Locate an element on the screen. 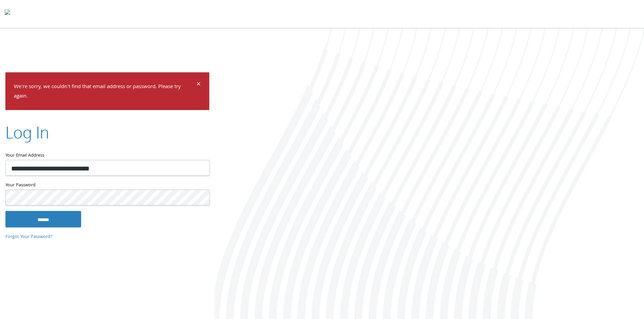 Image resolution: width=644 pixels, height=319 pixels. label: Your Password is located at coordinates (107, 185).